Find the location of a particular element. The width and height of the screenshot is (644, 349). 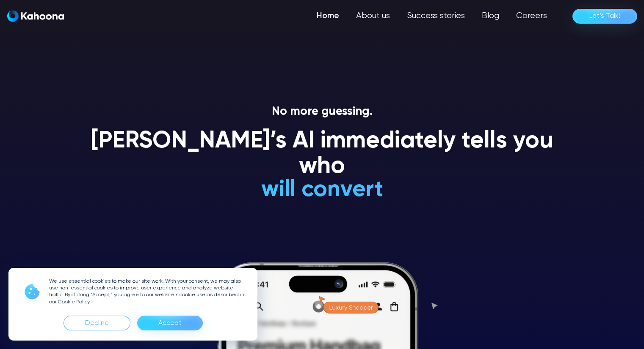

a: home is located at coordinates (35, 16).